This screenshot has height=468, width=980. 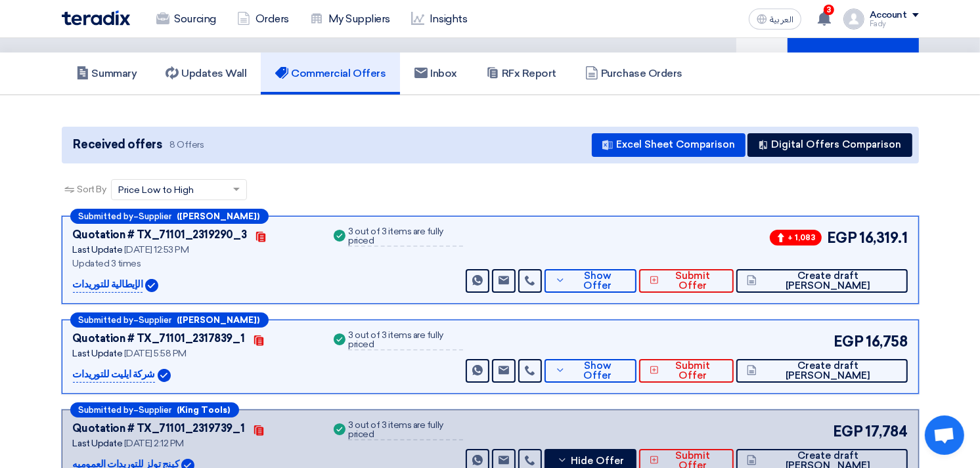 I want to click on span: Sort By, so click(x=92, y=189).